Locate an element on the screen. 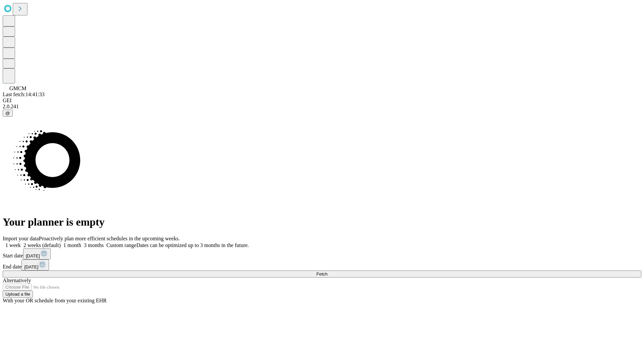 The width and height of the screenshot is (644, 362). span: 3 months is located at coordinates (94, 245).